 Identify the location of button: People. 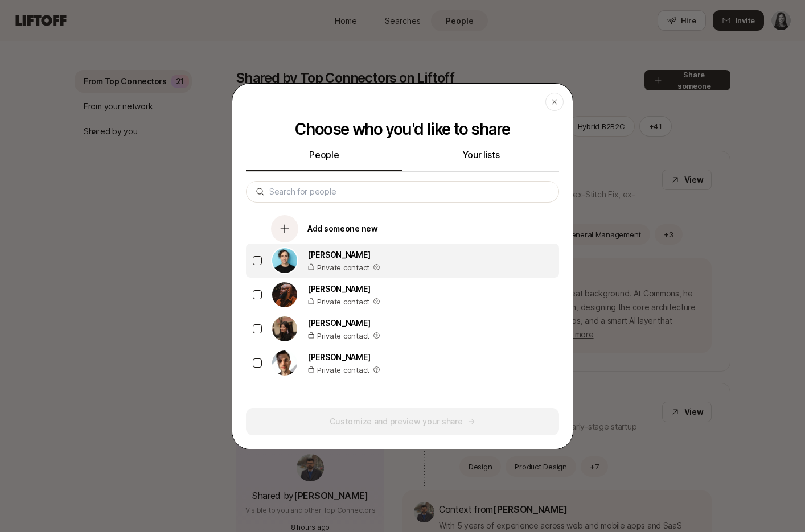
(324, 160).